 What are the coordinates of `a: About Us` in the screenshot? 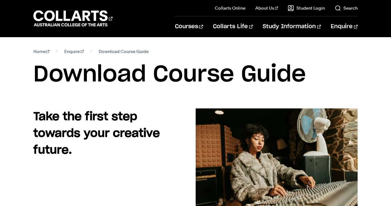 It's located at (267, 8).